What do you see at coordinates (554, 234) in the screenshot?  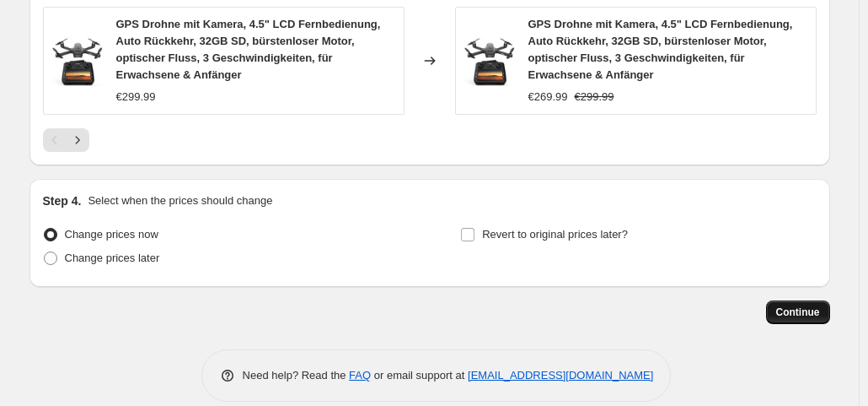 I see `span: Revert to original prices later?` at bounding box center [554, 234].